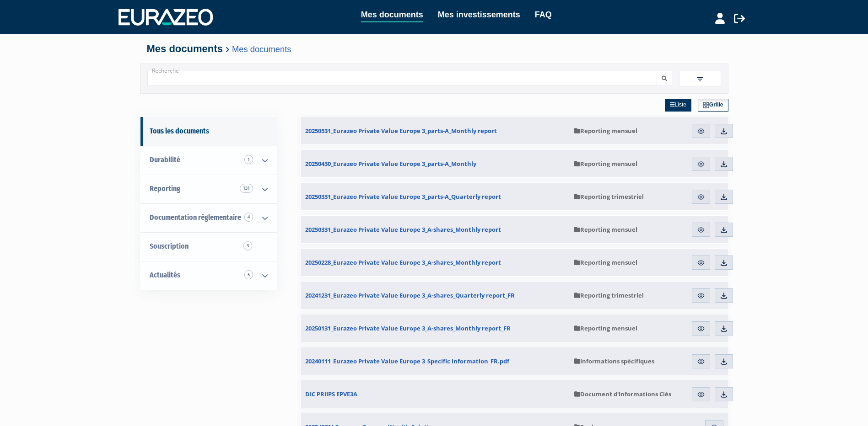 This screenshot has width=868, height=426. Describe the element at coordinates (410, 296) in the screenshot. I see `span: 20241231_Eurazeo Private Value Europe 3_A-shares_Quarterly report_FR` at that location.